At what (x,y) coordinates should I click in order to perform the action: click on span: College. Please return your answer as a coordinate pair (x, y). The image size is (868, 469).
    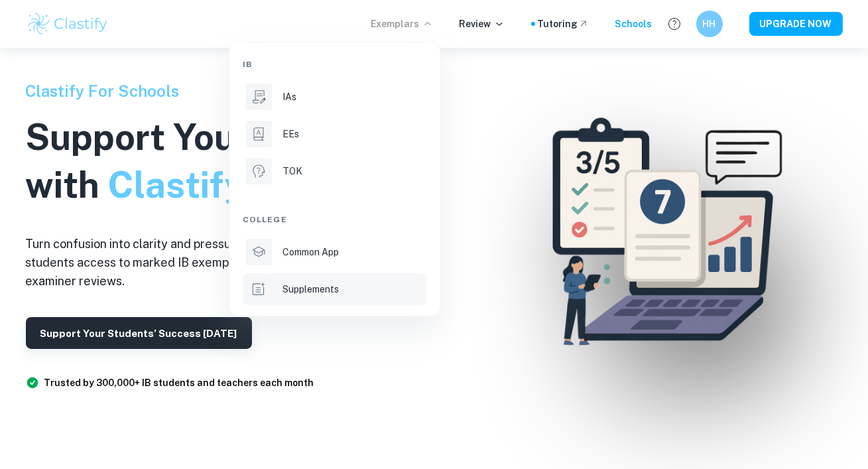
    Looking at the image, I should click on (265, 219).